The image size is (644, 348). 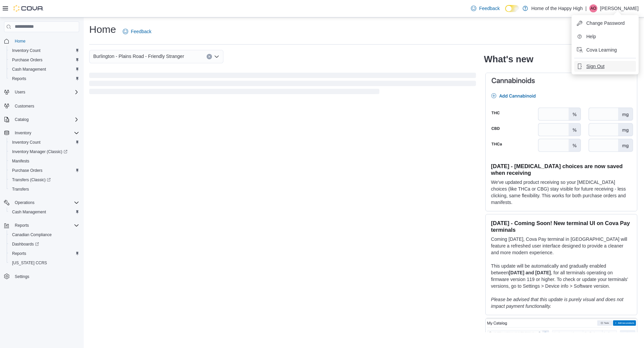 What do you see at coordinates (20, 92) in the screenshot?
I see `span: Users` at bounding box center [20, 92].